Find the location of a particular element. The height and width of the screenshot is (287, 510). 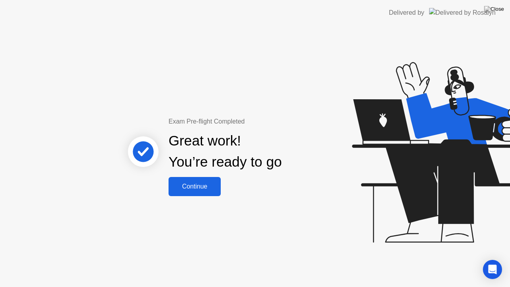

div: Great work! You’re ready to go is located at coordinates (225, 151).